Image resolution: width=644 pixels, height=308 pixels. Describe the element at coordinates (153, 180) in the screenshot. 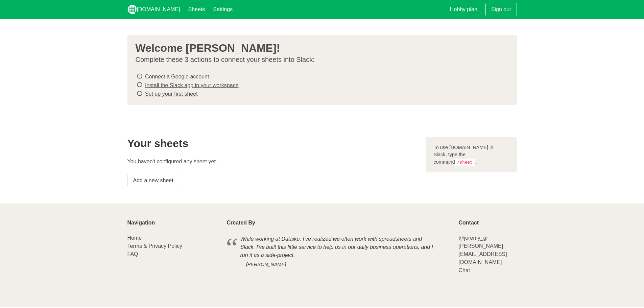

I see `a: Add a new sheet` at that location.